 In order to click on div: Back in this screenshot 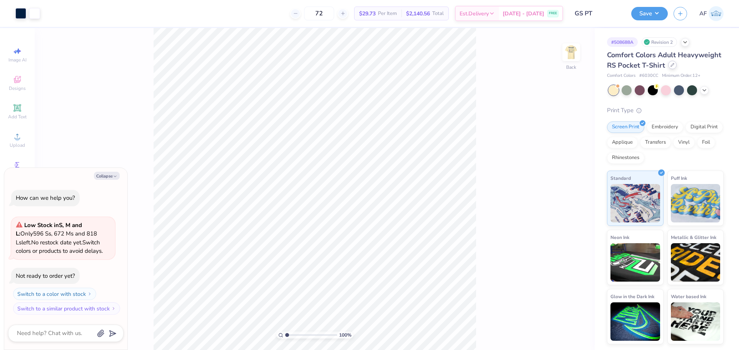, I will do `click(571, 67)`.